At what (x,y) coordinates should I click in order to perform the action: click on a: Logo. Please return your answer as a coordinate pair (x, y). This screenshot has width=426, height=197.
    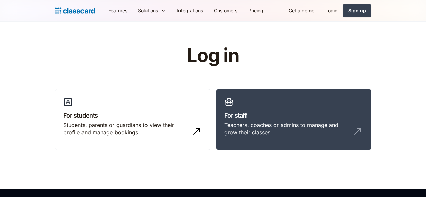
    Looking at the image, I should click on (75, 11).